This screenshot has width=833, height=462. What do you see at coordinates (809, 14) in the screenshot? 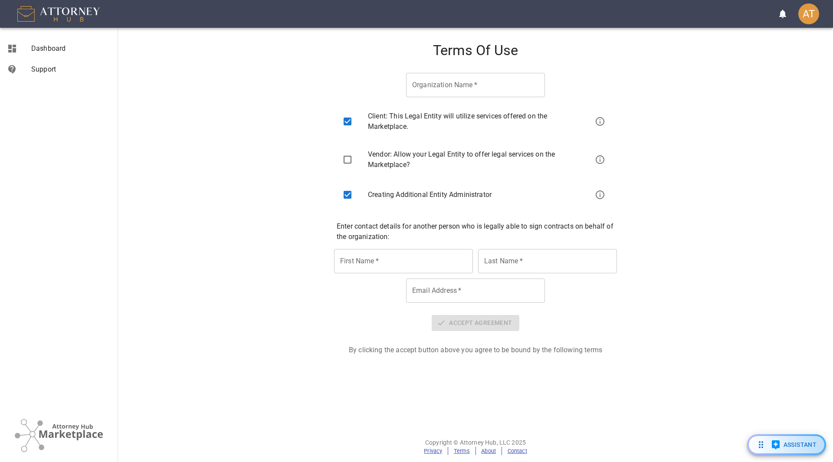
I see `div: AT` at bounding box center [809, 14].